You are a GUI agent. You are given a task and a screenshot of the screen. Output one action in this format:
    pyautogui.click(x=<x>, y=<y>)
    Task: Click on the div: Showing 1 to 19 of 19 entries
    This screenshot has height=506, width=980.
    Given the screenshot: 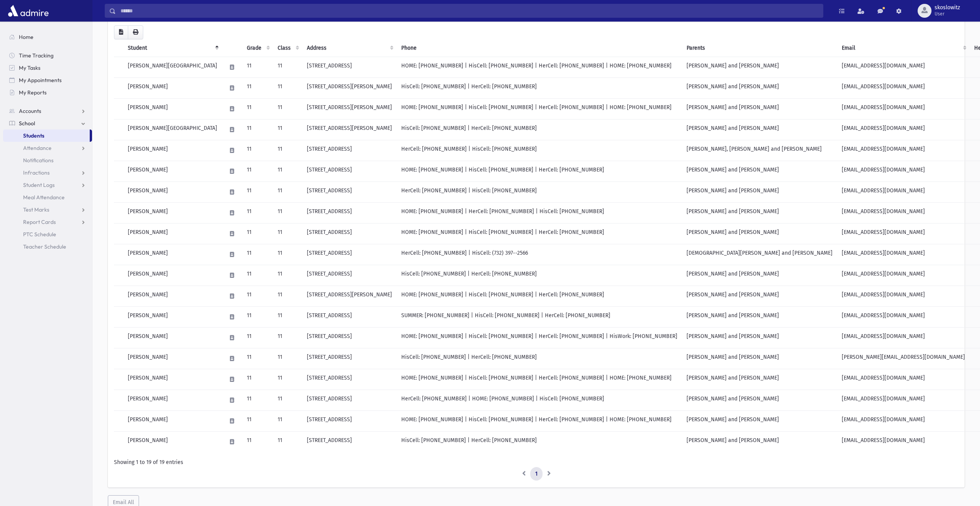 What is the action you would take?
    pyautogui.click(x=536, y=462)
    